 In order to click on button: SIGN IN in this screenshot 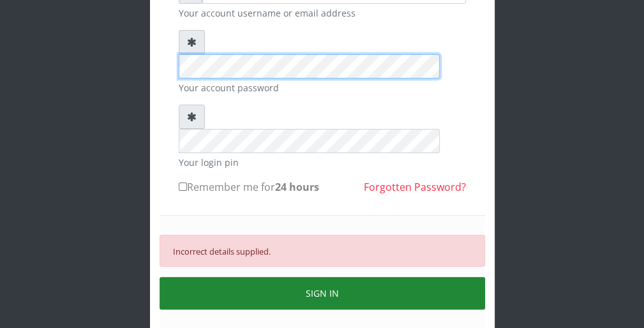, I will do `click(322, 293)`.